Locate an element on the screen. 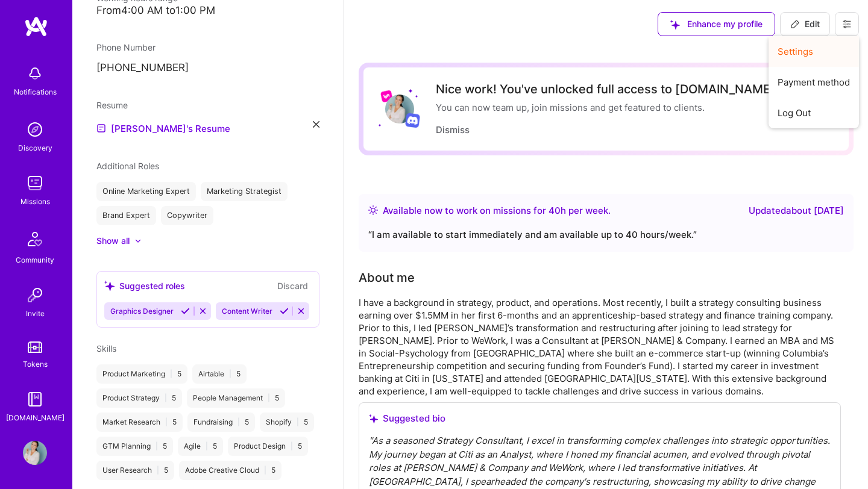 This screenshot has width=868, height=489. span: Resume is located at coordinates (112, 105).